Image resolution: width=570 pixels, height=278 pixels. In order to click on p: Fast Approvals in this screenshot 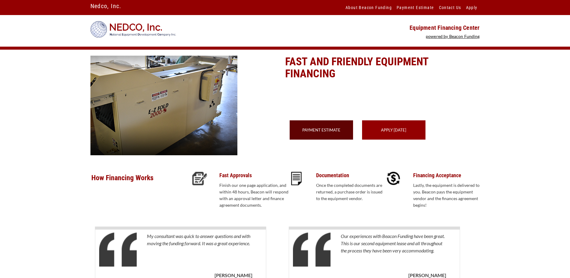, I will do `click(254, 175)`.